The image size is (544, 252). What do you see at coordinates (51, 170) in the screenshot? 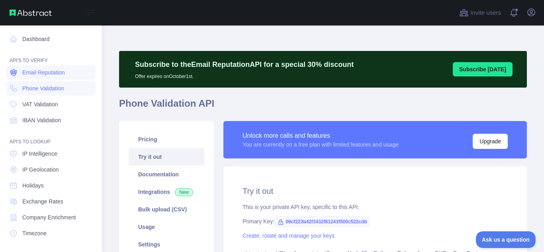
I see `a: IP Geolocation` at bounding box center [51, 170].